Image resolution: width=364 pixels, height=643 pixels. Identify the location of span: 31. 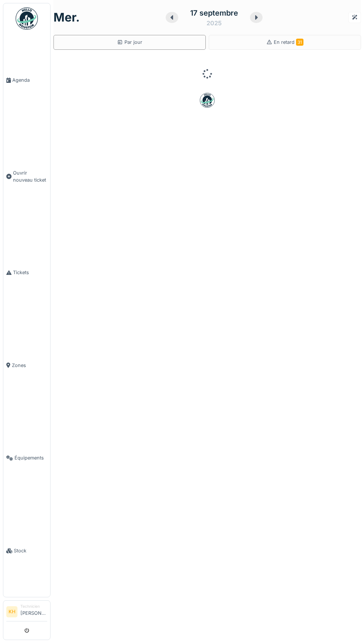
(300, 42).